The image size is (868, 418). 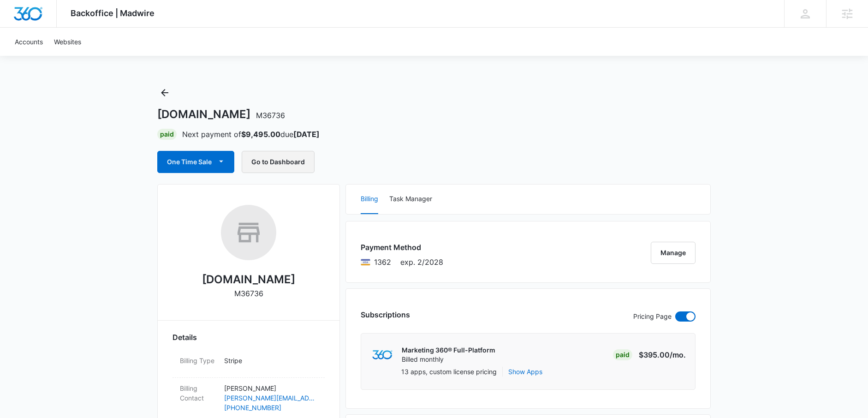 I want to click on span: Backoffice | Madwire, so click(x=112, y=13).